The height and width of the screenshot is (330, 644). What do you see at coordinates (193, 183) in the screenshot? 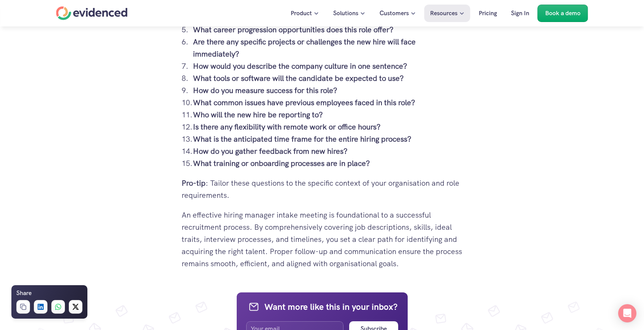
I see `strong: Pro-tip` at bounding box center [193, 183].